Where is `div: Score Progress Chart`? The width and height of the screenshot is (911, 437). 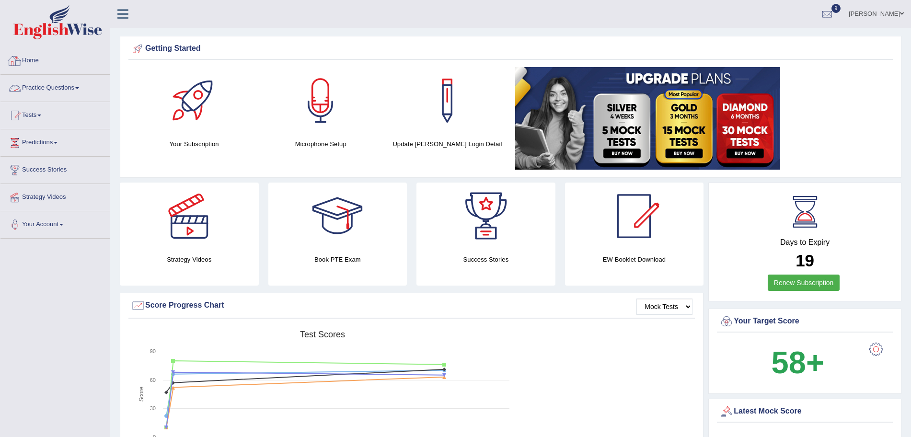 div: Score Progress Chart is located at coordinates (412, 306).